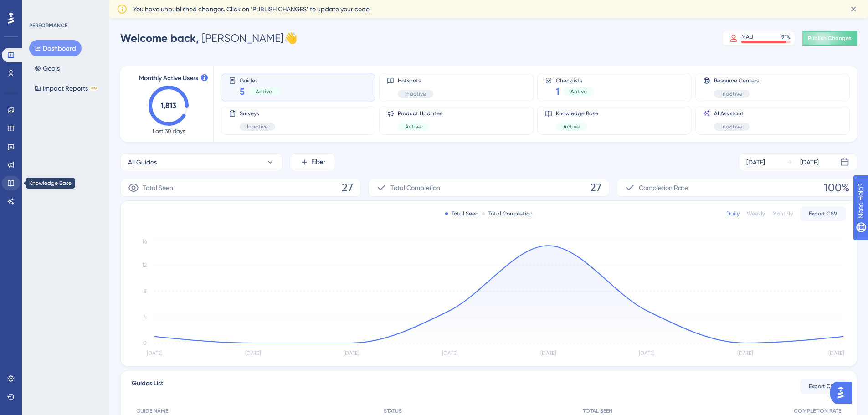 The image size is (868, 415). Describe the element at coordinates (48, 26) in the screenshot. I see `div: PERFORMANCE` at that location.